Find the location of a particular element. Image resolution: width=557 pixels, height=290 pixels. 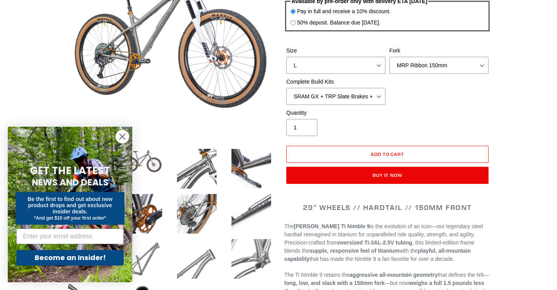

p: The is the evolution of an icon—our legendary steel hardtail reimagined in titanium for unparalle... is located at coordinates (387, 243).